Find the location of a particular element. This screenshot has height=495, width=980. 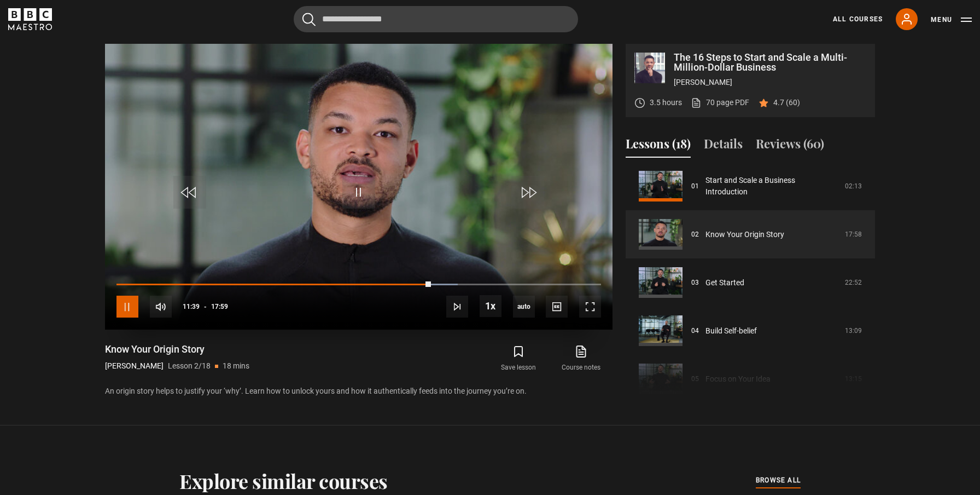

button: Playback Rate is located at coordinates (491, 306).